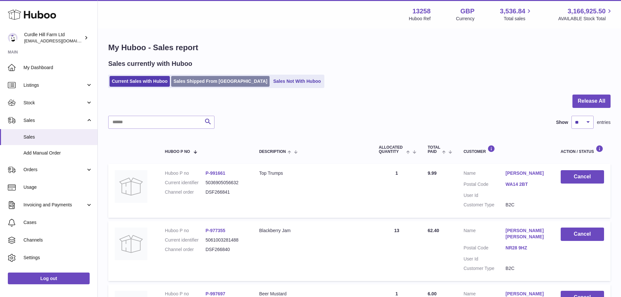 This screenshot has width=621, height=297. Describe the element at coordinates (54, 205) in the screenshot. I see `span: Invoicing and Payments` at that location.